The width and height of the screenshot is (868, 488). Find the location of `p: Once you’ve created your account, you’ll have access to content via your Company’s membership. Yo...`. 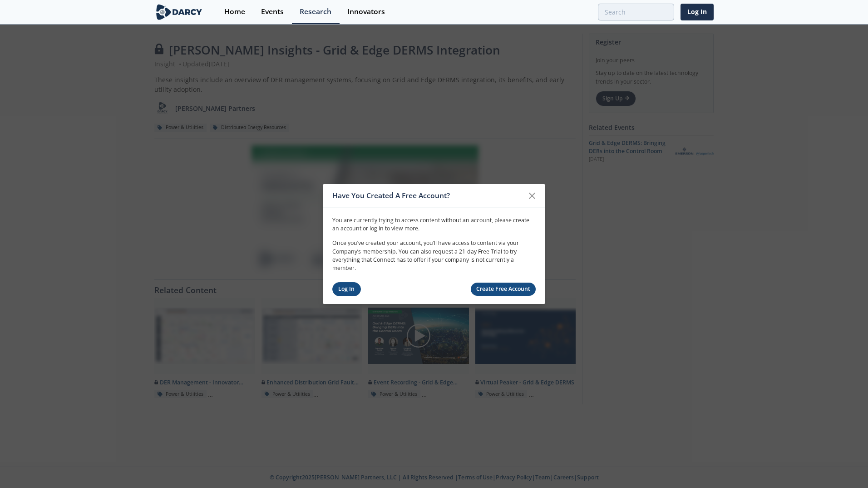

p: Once you’ve created your account, you’ll have access to content via your Company’s membership. Yo... is located at coordinates (434, 256).